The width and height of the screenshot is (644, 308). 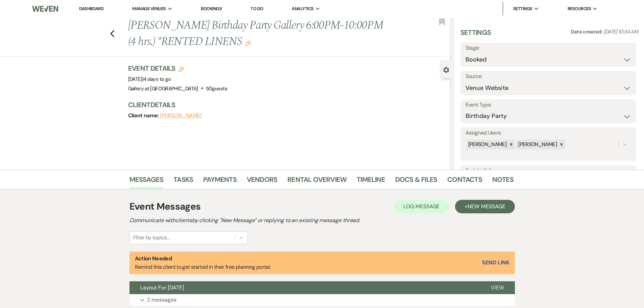 What do you see at coordinates (548, 105) in the screenshot?
I see `label: Event Type:` at bounding box center [548, 105].